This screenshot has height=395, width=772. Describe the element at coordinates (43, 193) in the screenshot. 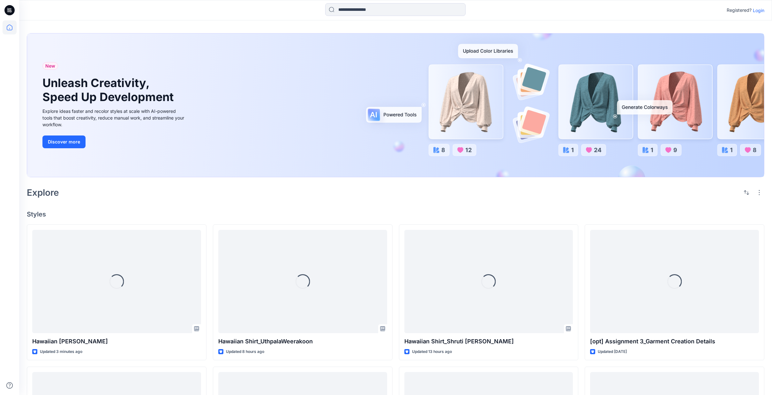

I see `h2: Explore` at that location.